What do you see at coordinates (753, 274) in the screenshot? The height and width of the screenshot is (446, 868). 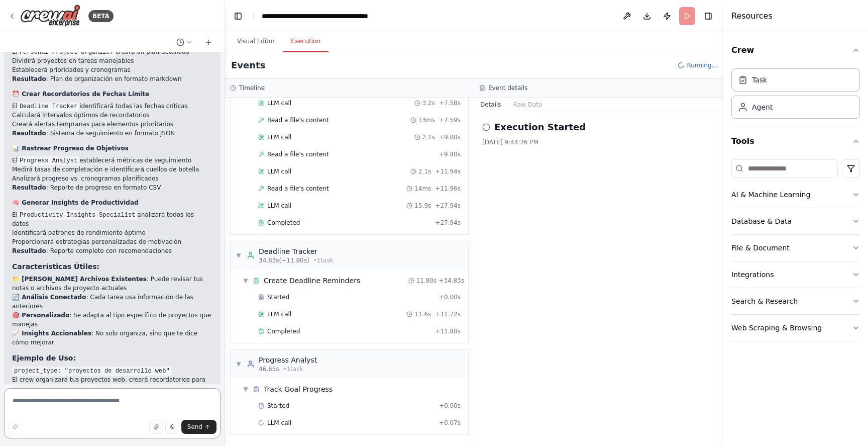 I see `div: Integrations` at bounding box center [753, 274].